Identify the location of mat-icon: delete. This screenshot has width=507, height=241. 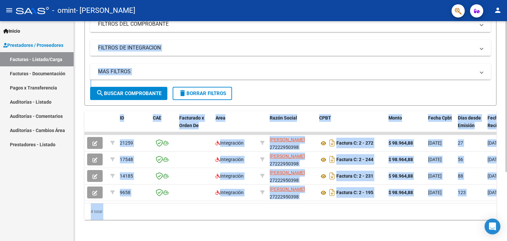
(183, 93).